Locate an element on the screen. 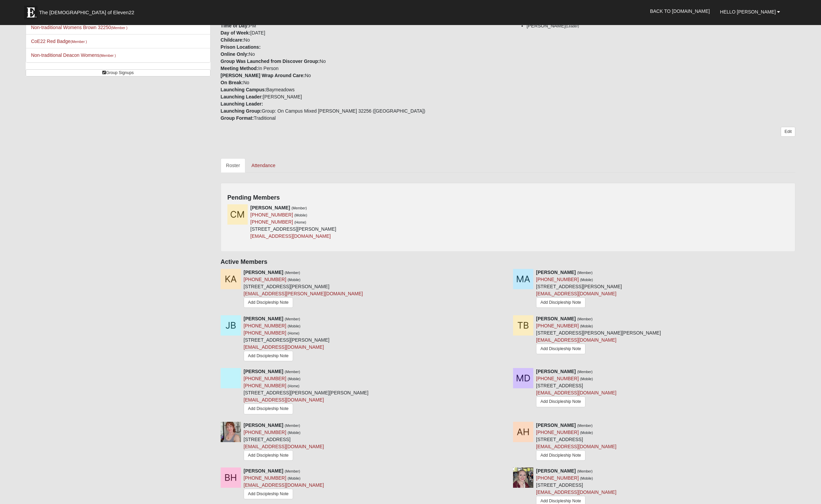 This screenshot has width=821, height=504. strong: Childcare: is located at coordinates (232, 40).